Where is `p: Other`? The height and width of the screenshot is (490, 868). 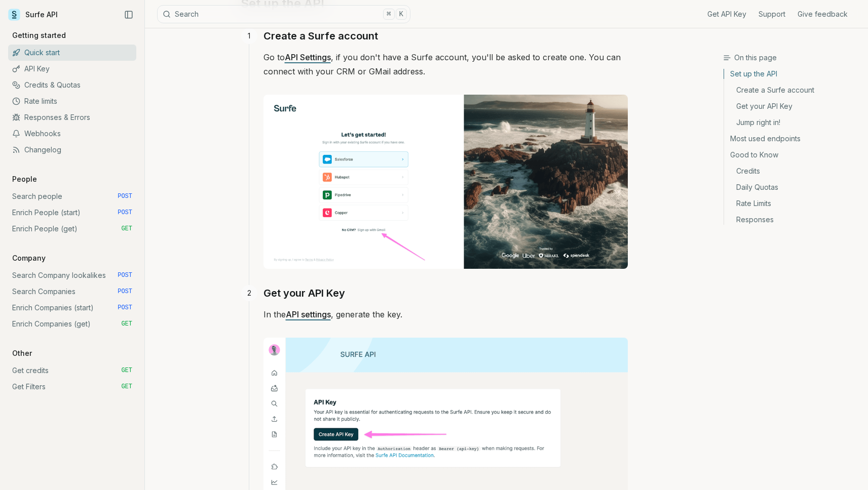
p: Other is located at coordinates (21, 353).